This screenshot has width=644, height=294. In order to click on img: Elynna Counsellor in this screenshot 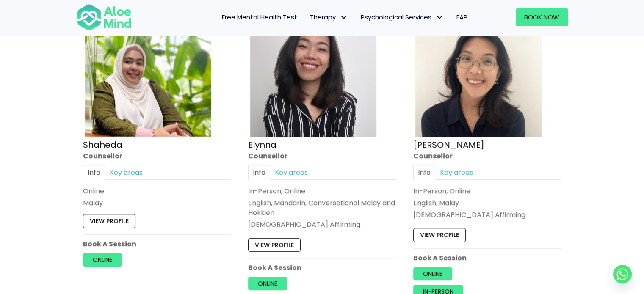, I will do `click(313, 74)`.